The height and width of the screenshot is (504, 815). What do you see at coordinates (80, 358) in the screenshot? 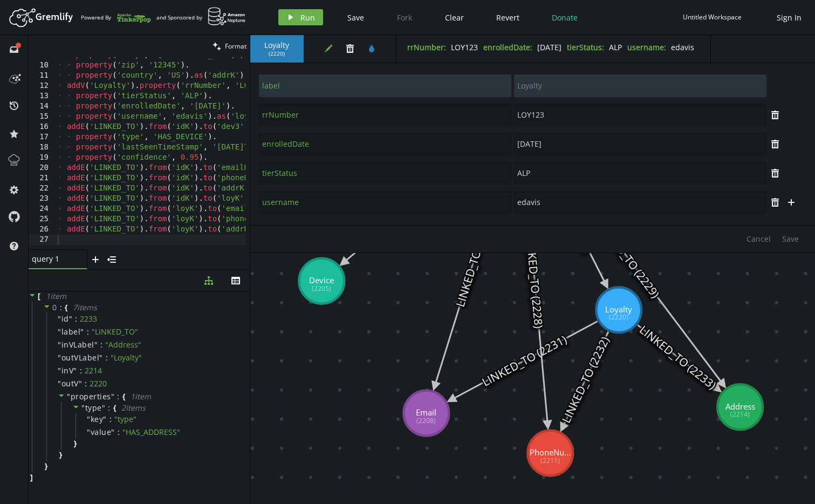
I see `span: outVLabel` at bounding box center [80, 358].